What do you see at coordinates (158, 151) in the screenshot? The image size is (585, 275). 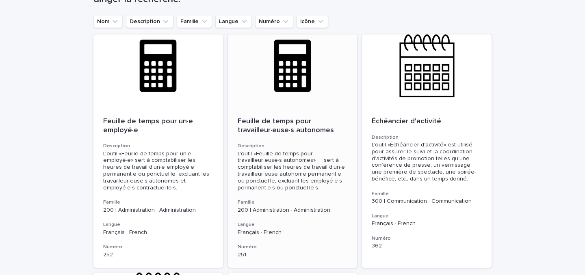 I see `a: Feuille de temps pour un·e employé·eDescriptionL'outil «Feuille de temps pour un·e employé·e» ser...` at bounding box center [158, 151].